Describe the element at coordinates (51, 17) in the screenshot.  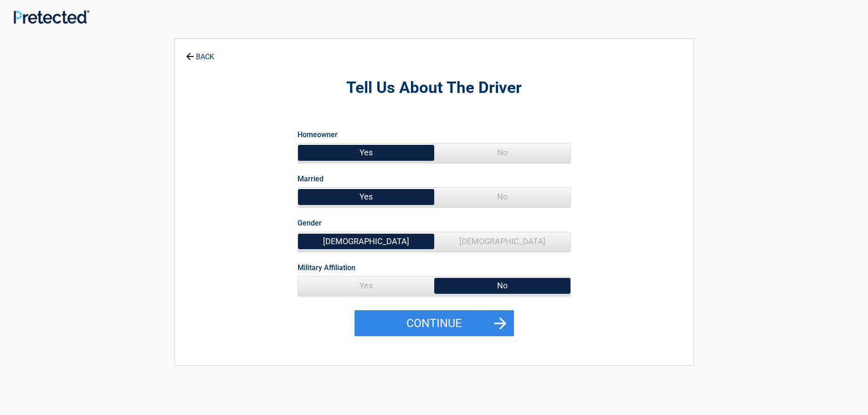
I see `img: Main Logo` at that location.